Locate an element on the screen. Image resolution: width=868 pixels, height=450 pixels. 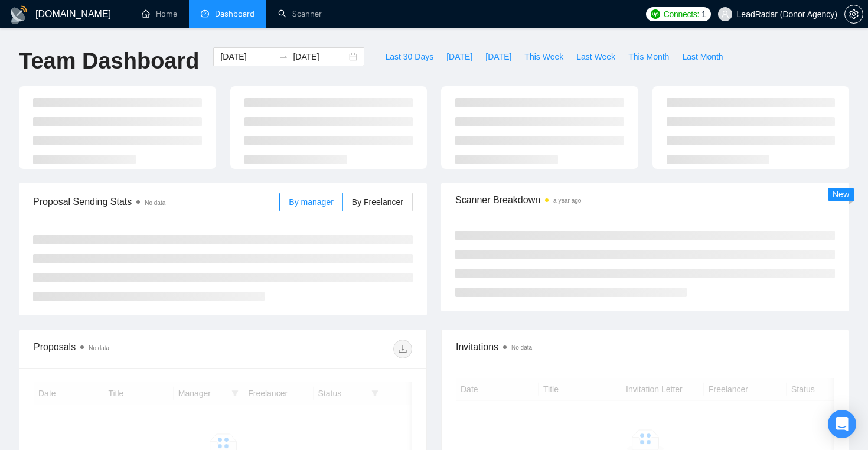
button: This Week is located at coordinates (543, 56).